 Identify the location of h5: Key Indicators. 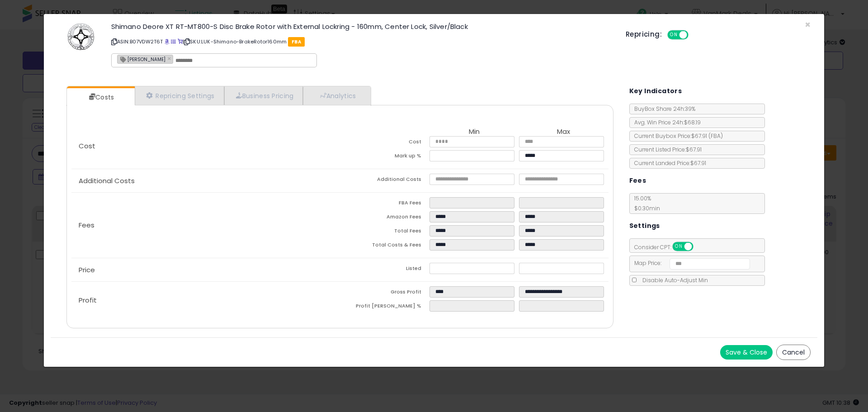
(655, 91).